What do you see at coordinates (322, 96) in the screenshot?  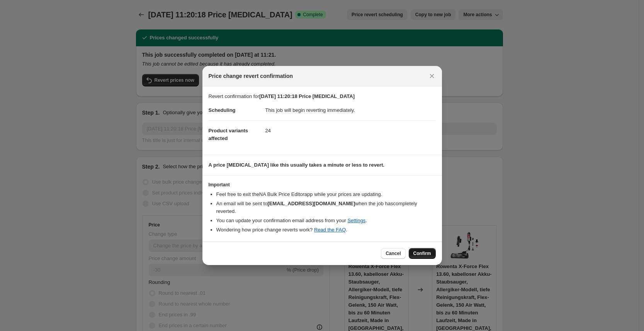 I see `p: Revert confirmation for` at bounding box center [322, 96].